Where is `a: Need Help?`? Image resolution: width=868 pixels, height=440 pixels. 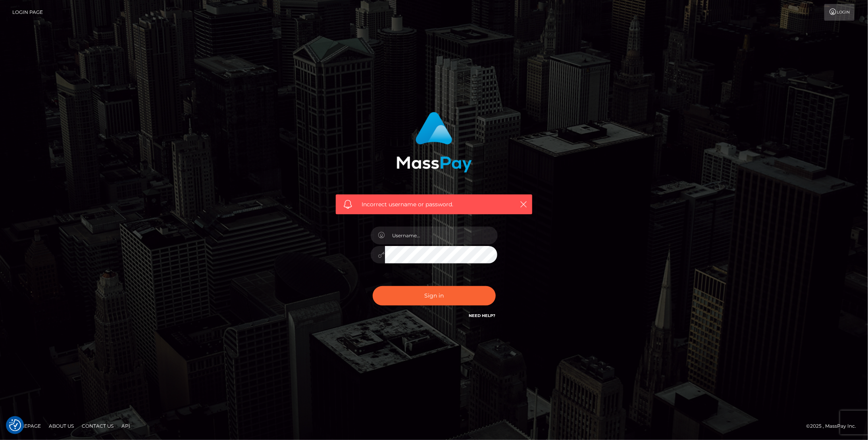 a: Need Help? is located at coordinates (482, 316).